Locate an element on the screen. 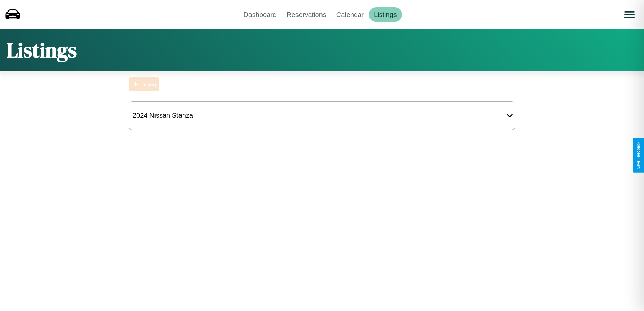  button: Listing is located at coordinates (144, 85).